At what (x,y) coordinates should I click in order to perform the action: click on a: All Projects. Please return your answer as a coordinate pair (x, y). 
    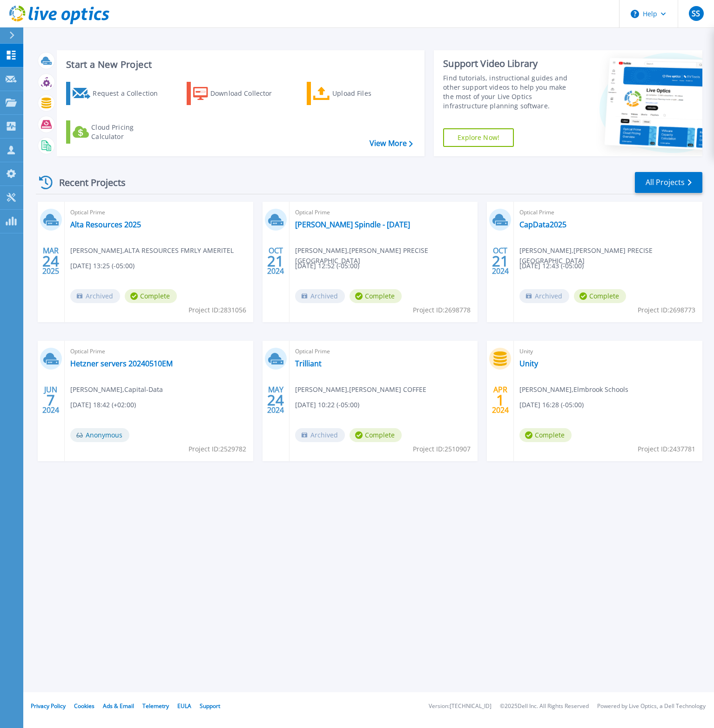
    Looking at the image, I should click on (668, 182).